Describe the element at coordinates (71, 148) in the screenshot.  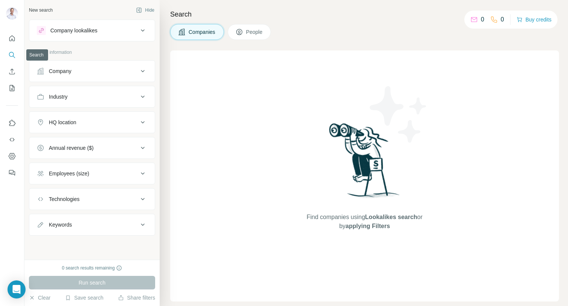
I see `div: Annual revenue ($)` at that location.